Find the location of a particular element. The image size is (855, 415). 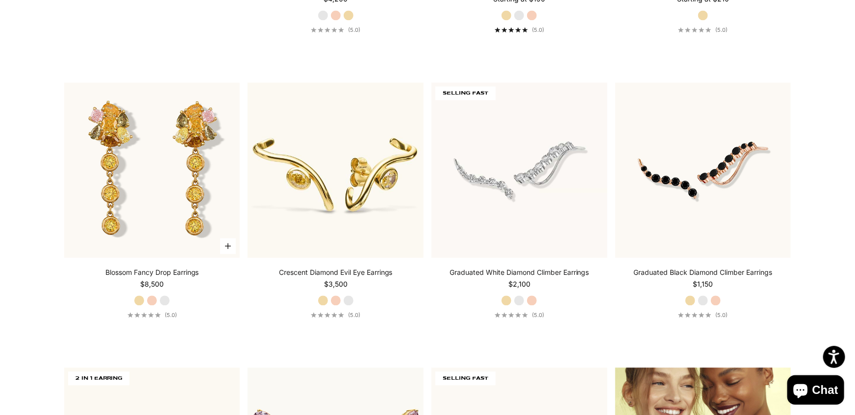

sale-price: $8,500 is located at coordinates (152, 284).